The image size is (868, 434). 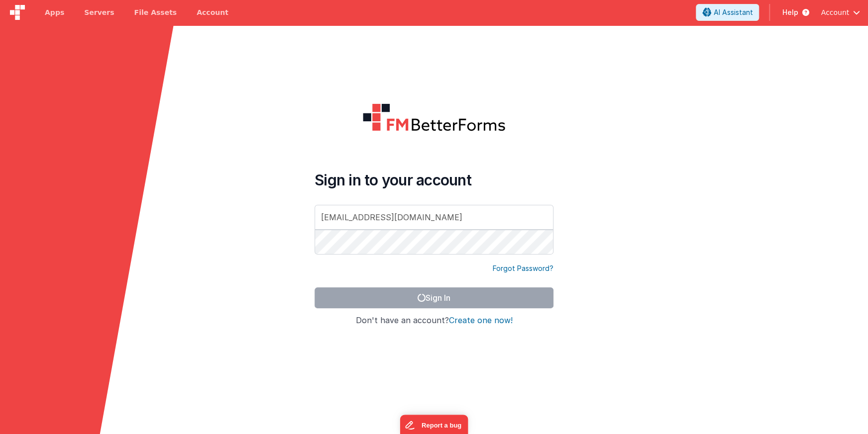 What do you see at coordinates (434, 298) in the screenshot?
I see `button: Sign In` at bounding box center [434, 298].